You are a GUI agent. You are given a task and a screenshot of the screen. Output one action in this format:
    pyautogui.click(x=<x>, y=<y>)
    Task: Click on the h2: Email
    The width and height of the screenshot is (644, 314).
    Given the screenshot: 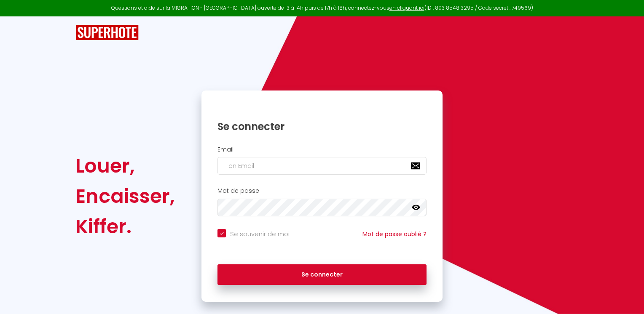 What is the action you would take?
    pyautogui.click(x=322, y=149)
    